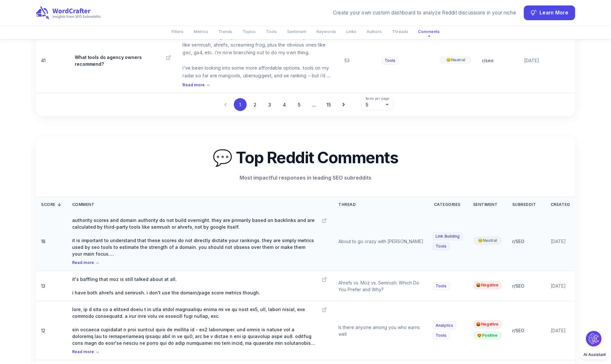  Describe the element at coordinates (326, 31) in the screenshot. I see `button: Keywords` at that location.